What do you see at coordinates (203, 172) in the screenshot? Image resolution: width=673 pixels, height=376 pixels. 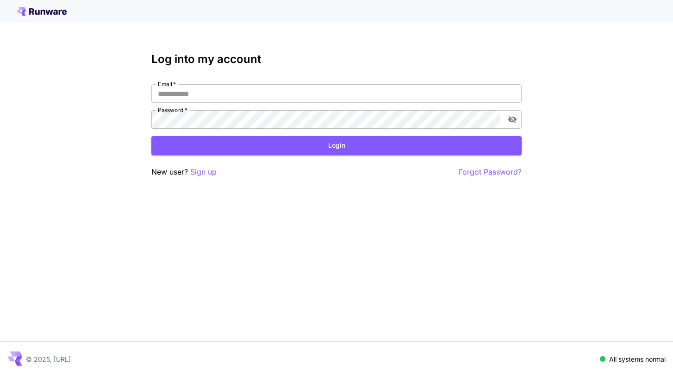 I see `p: Sign up` at bounding box center [203, 172].